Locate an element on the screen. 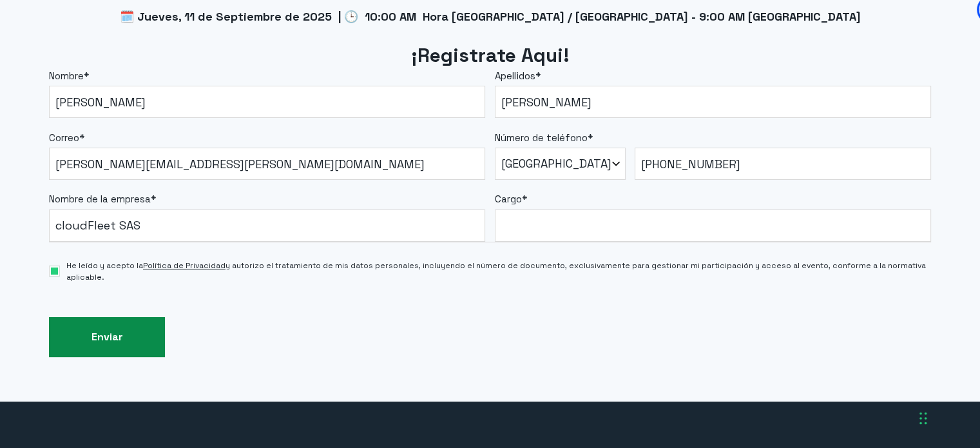  div: Arrastrar is located at coordinates (923, 418).